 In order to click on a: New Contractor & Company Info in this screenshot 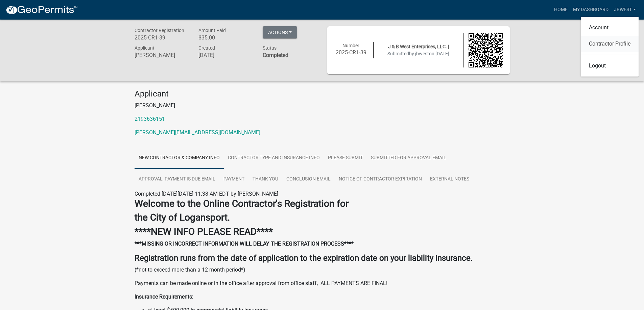, I will do `click(179, 158)`.